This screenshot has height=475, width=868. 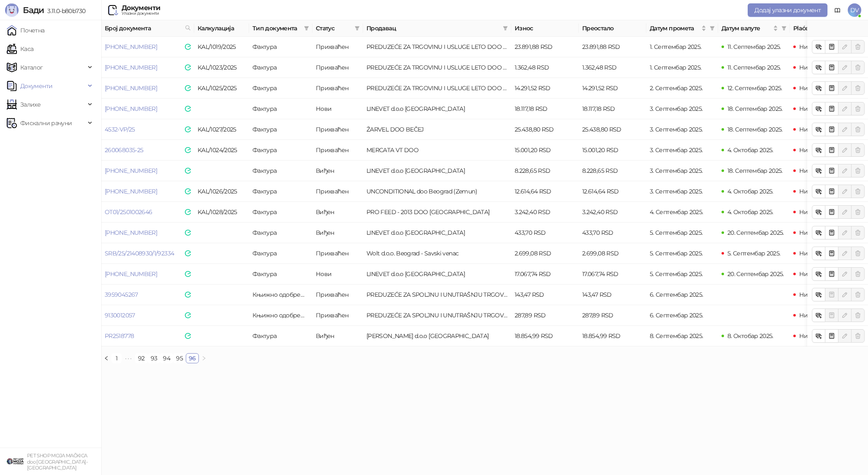 I want to click on td: UNCONDITIONAL doo Beograd (Zemun), so click(x=437, y=192).